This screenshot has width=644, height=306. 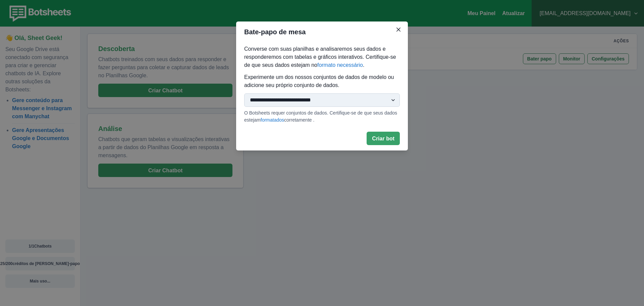 What do you see at coordinates (340, 65) in the screenshot?
I see `a: formato necessário` at bounding box center [340, 65].